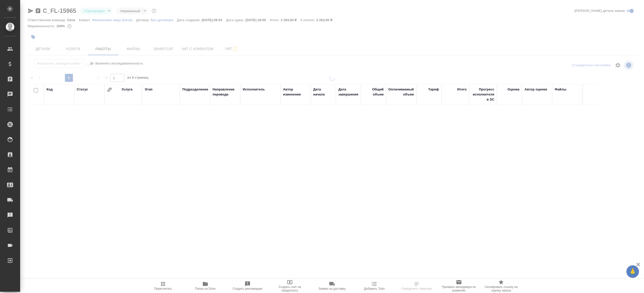 This screenshot has width=644, height=293. What do you see at coordinates (205, 289) in the screenshot?
I see `span: Папка на Drive` at bounding box center [205, 289].